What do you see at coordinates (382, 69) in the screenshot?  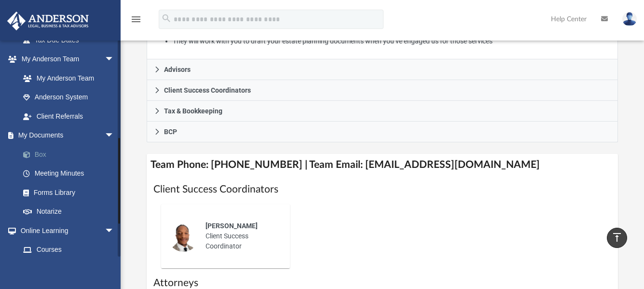 I see `a: Advisors` at bounding box center [382, 69].